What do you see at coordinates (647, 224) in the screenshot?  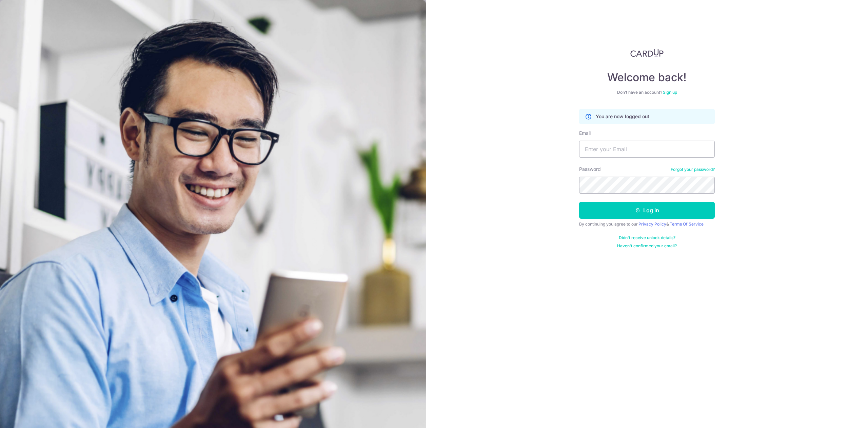 I see `div: By continuing you agree to our &` at bounding box center [647, 224].